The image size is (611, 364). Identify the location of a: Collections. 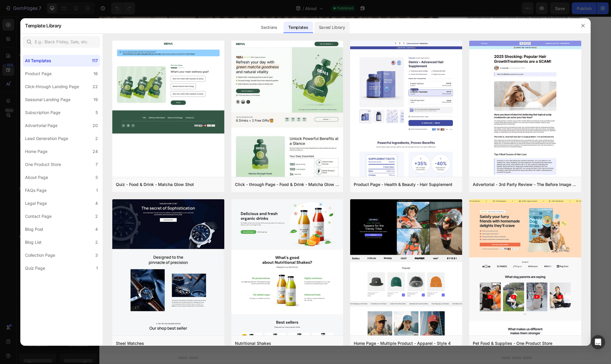
(21, 49).